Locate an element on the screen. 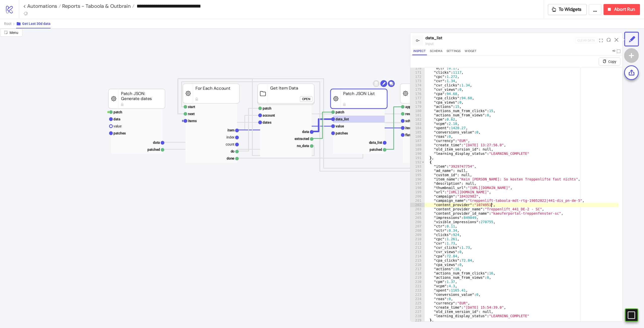 The width and height of the screenshot is (644, 328). text: reset is located at coordinates (409, 114).